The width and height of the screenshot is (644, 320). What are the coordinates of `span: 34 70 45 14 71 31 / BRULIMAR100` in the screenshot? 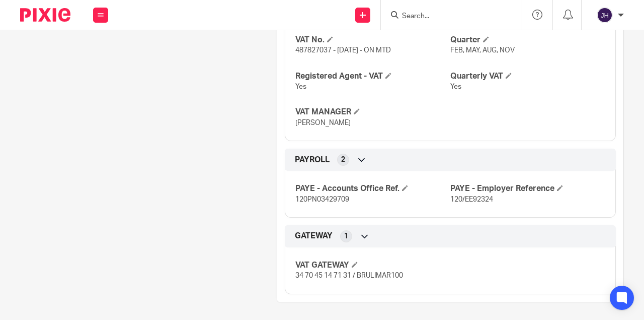 It's located at (349, 275).